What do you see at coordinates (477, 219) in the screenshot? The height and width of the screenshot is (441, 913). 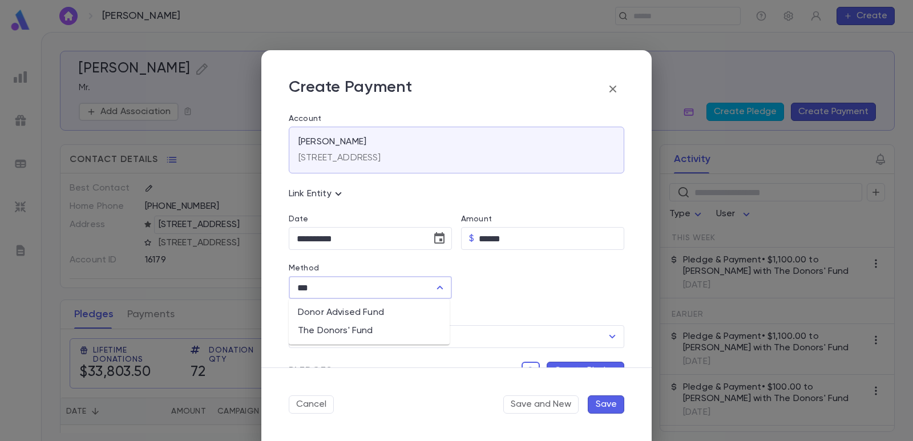 I see `label: Amount` at bounding box center [477, 219].